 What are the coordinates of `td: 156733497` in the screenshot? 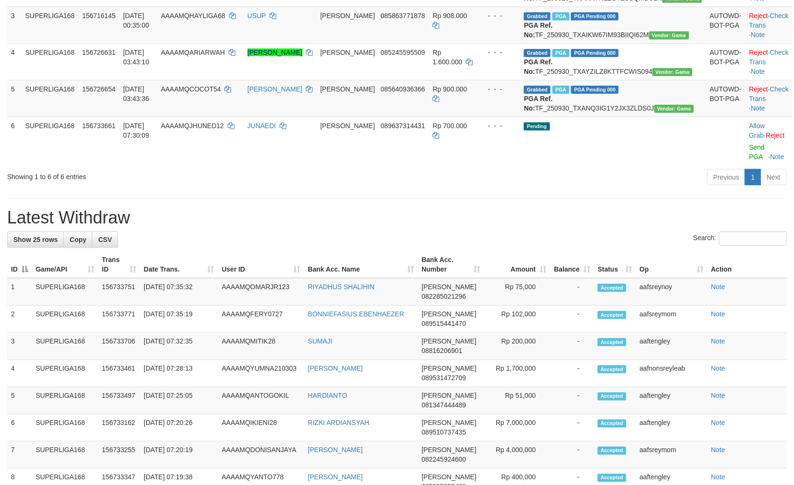 It's located at (119, 400).